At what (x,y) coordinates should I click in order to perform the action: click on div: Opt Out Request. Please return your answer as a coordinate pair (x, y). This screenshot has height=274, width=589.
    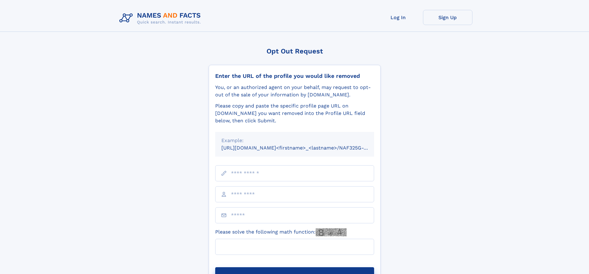
    Looking at the image, I should click on (295, 51).